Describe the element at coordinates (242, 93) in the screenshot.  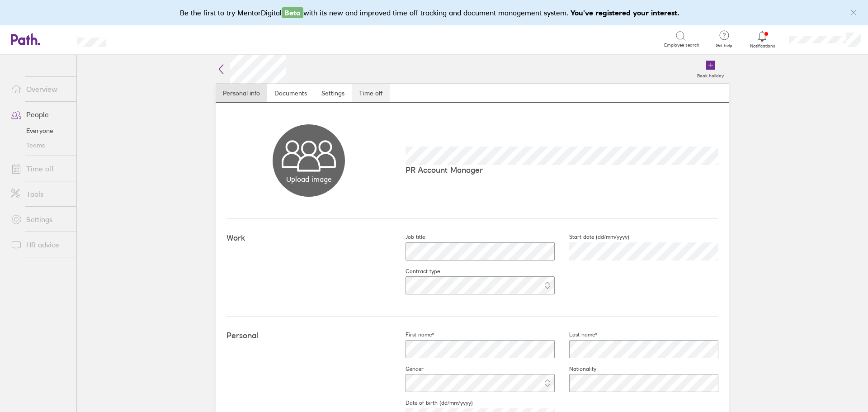
I see `a: Personal info` at that location.